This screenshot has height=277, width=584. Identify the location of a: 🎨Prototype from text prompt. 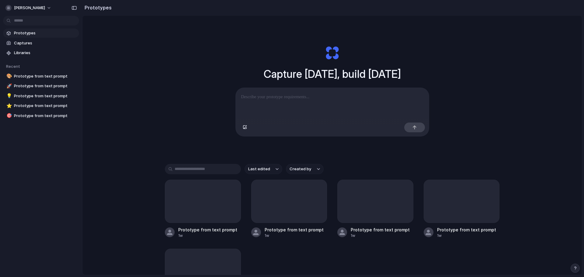
(41, 76).